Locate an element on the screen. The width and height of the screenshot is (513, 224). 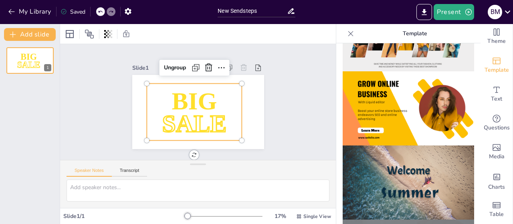
span: Media is located at coordinates (497, 157).